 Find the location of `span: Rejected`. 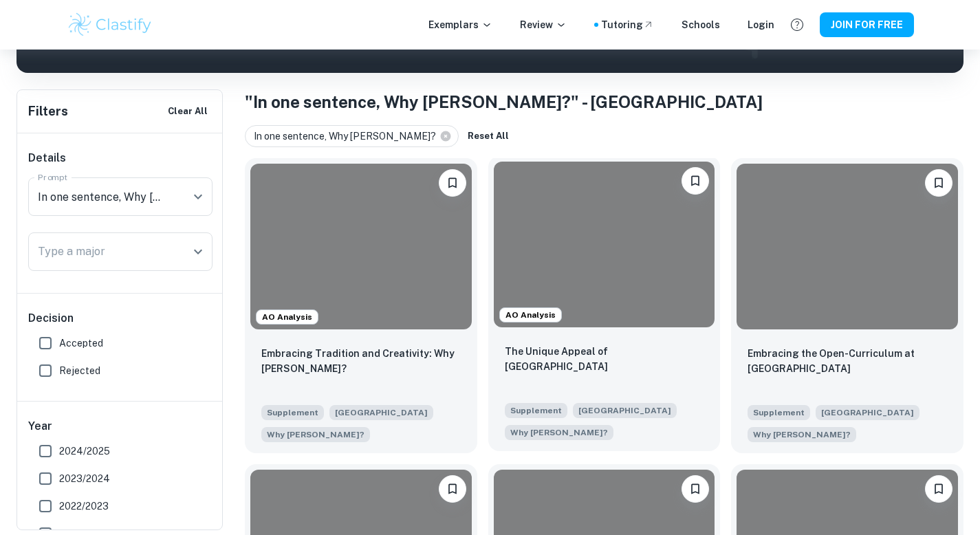

span: Rejected is located at coordinates (80, 370).